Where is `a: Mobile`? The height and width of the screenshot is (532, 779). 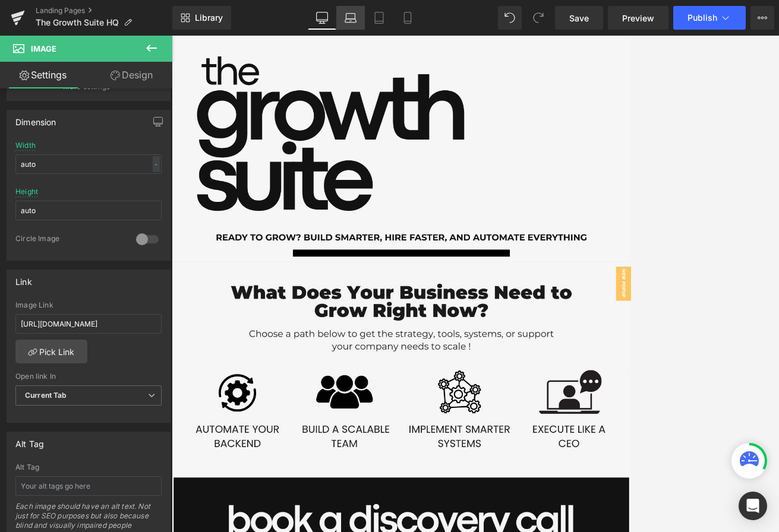
a: Mobile is located at coordinates (407, 18).